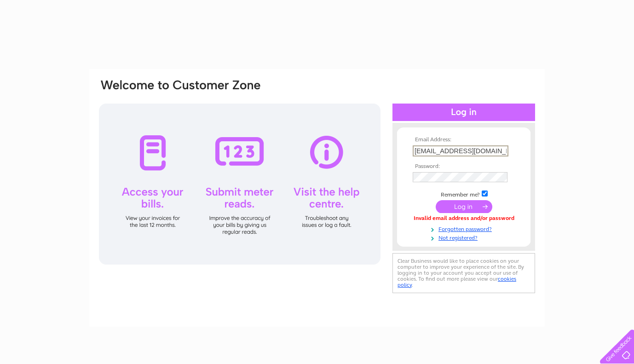 The image size is (634, 364). Describe the element at coordinates (464, 194) in the screenshot. I see `td: Remember me?` at that location.